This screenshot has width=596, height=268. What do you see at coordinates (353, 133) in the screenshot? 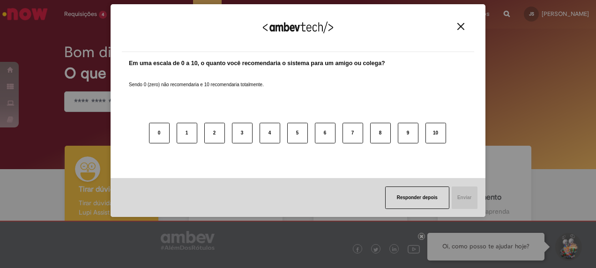
I see `button: 7` at bounding box center [353, 133].